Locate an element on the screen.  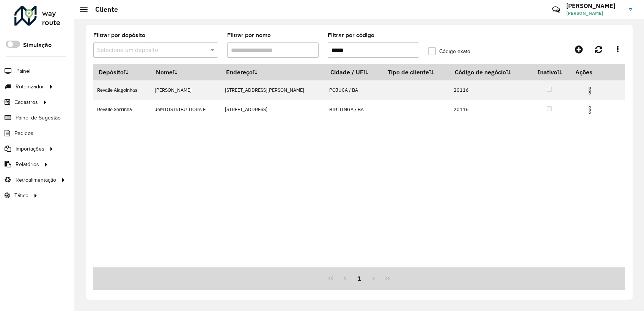
td: Revalle Alagoinhas is located at coordinates (122, 90).